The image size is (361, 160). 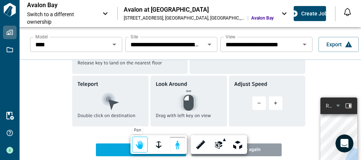 What do you see at coordinates (141, 150) in the screenshot?
I see `span: Ok, Got It.` at bounding box center [141, 150].